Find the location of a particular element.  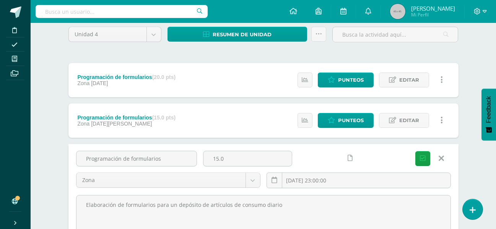

input: Título is located at coordinates (136, 159).